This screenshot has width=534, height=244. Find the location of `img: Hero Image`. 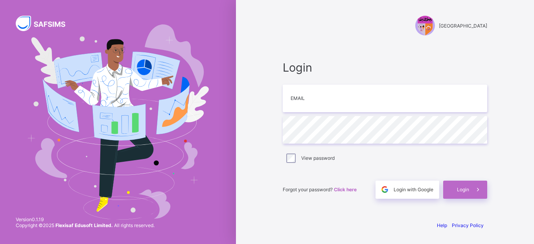

img: Hero Image is located at coordinates (118, 122).